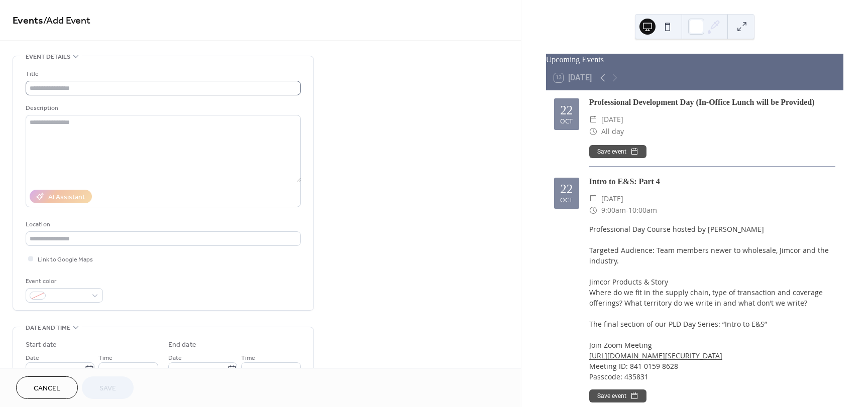 The image size is (868, 407). I want to click on span: 9:00am, so click(613, 211).